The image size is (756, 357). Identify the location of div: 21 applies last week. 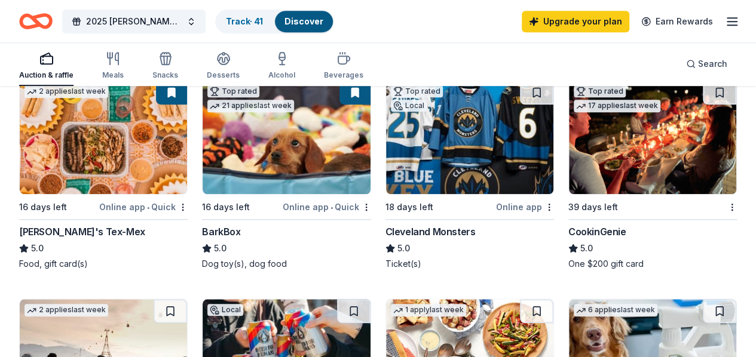
(250, 106).